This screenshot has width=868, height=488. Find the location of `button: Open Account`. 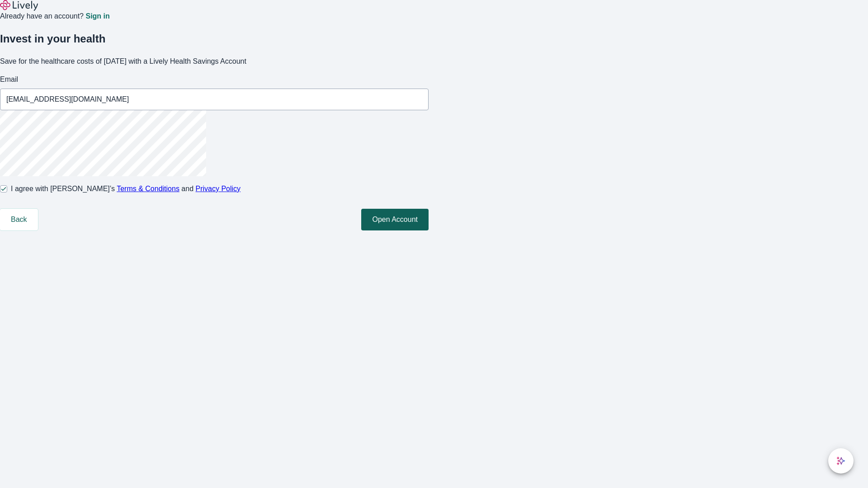

button: Open Account is located at coordinates (395, 220).